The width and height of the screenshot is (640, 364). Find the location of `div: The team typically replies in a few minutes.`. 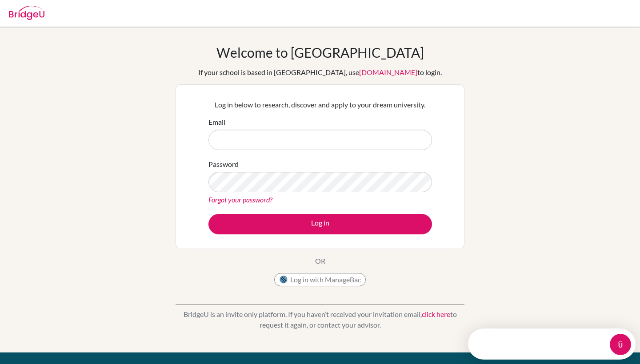

div: The team typically replies in a few minutes. is located at coordinates (78, 19).